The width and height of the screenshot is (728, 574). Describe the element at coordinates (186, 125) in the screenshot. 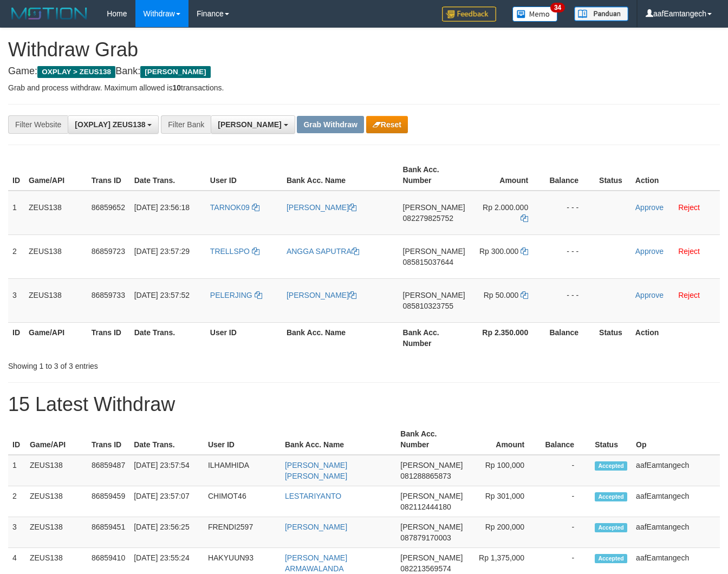

I see `div: Filter Bank` at that location.